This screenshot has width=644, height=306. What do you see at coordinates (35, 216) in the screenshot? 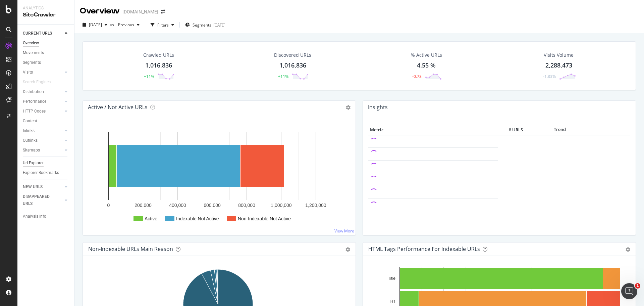
I see `div: Analysis Info` at bounding box center [35, 216].